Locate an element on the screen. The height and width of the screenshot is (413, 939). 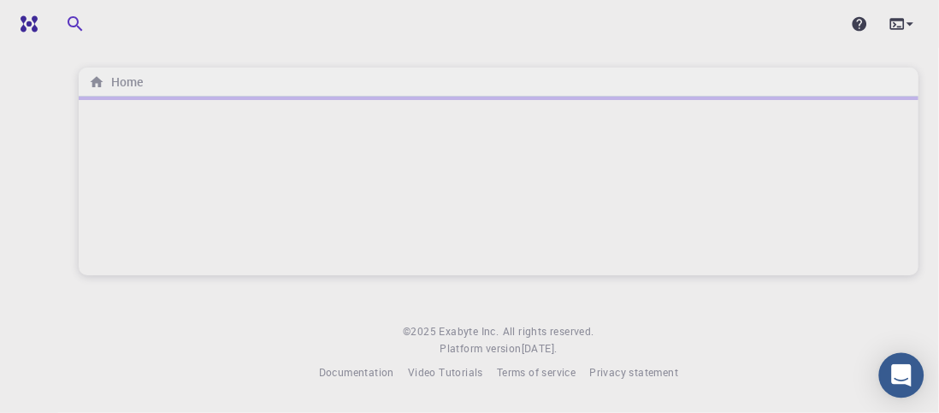
a: Privacy statement is located at coordinates (634, 373).